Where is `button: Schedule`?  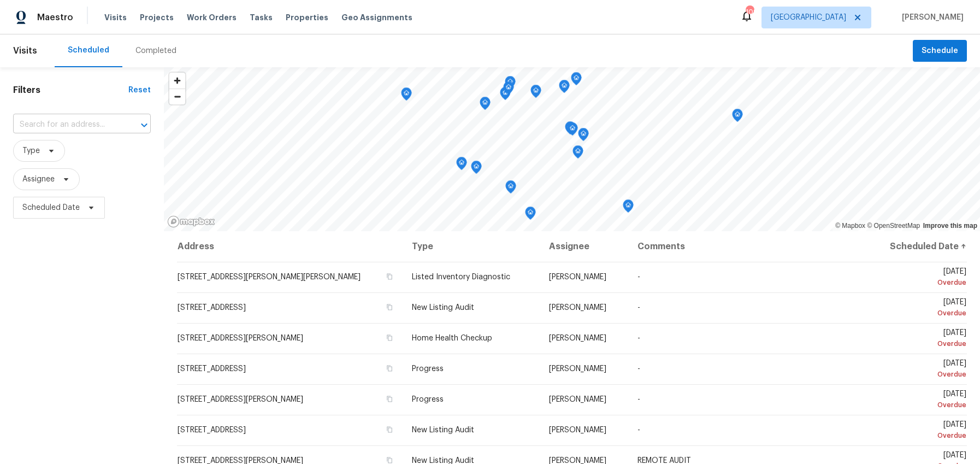 button: Schedule is located at coordinates (939, 51).